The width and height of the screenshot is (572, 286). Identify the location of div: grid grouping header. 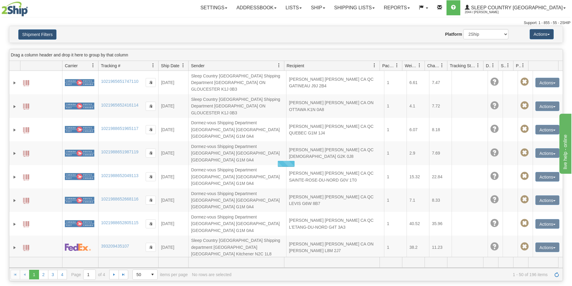
(286, 55).